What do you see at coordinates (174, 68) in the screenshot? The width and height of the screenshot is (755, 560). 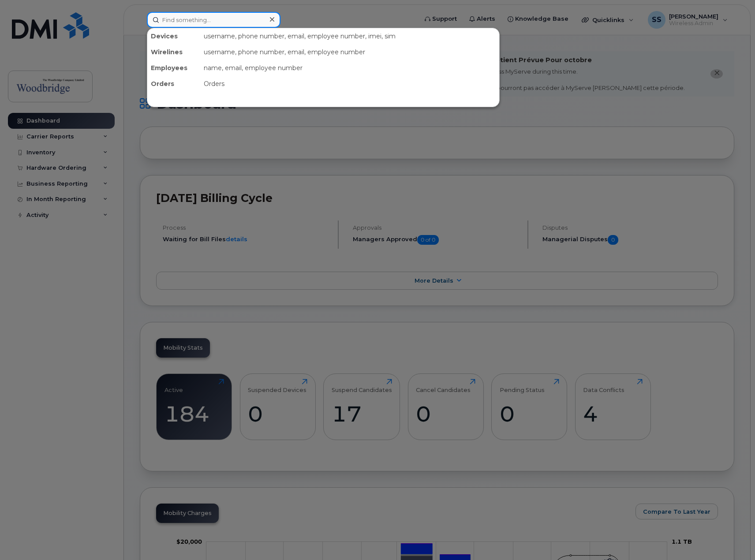 I see `div: Employees` at bounding box center [174, 68].